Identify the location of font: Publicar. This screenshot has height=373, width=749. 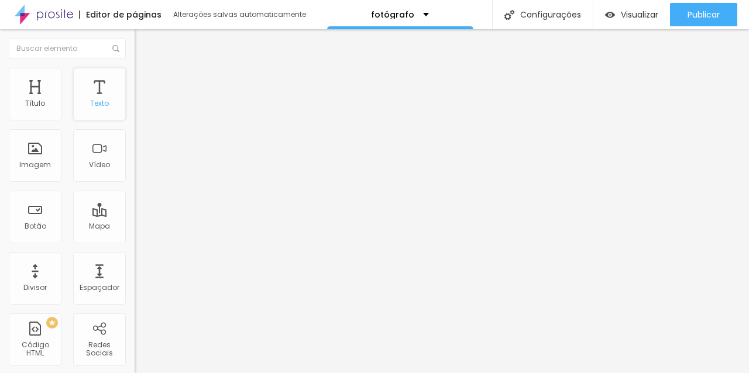
(703, 15).